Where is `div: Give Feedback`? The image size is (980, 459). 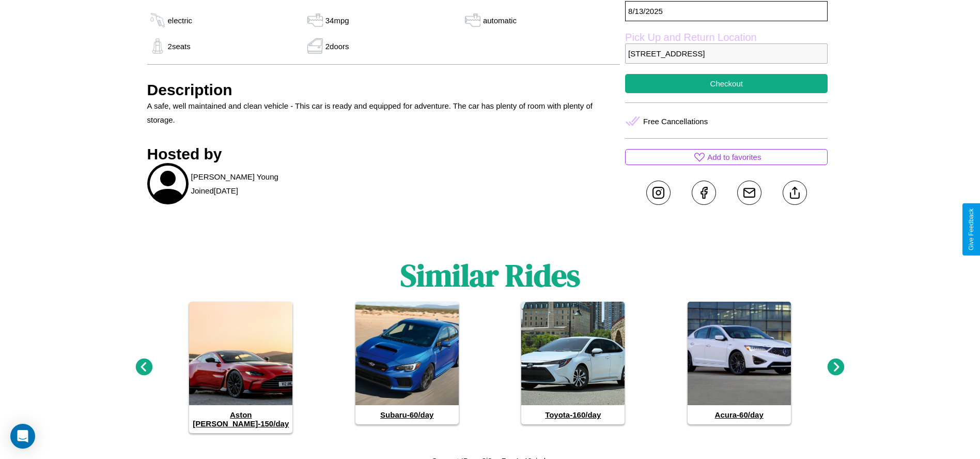
div: Give Feedback is located at coordinates (972, 229).